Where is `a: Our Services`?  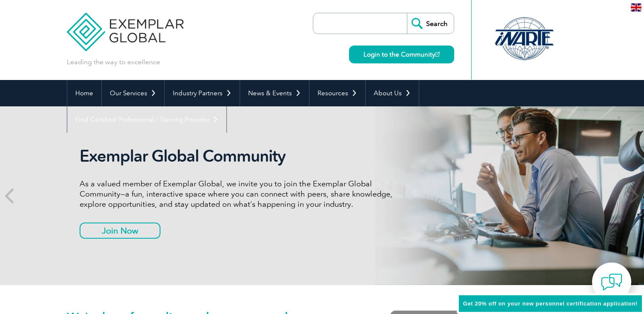 a: Our Services is located at coordinates (132, 93).